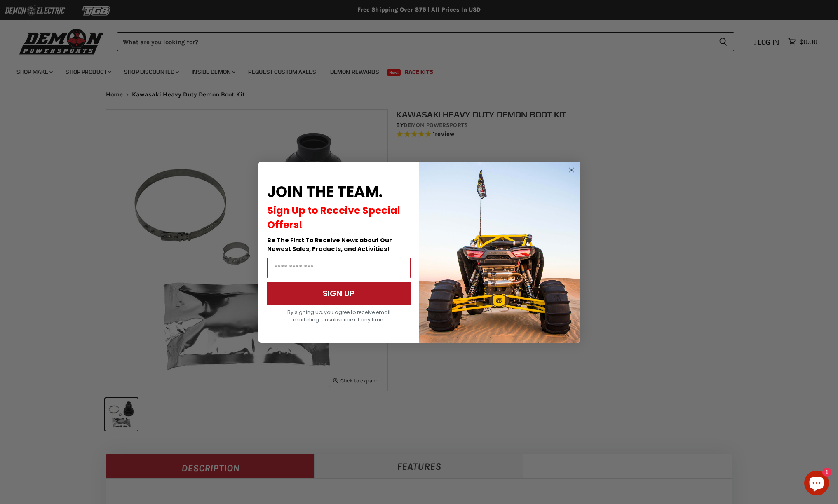 The height and width of the screenshot is (504, 838). Describe the element at coordinates (500, 252) in the screenshot. I see `img: a9095488-b6e7-41ba-879d-588abfab540b.jpeg` at that location.